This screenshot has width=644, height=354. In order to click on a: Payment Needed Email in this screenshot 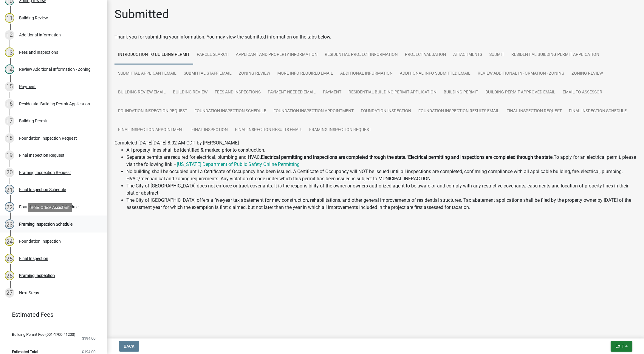, I will do `click(291, 93)`.